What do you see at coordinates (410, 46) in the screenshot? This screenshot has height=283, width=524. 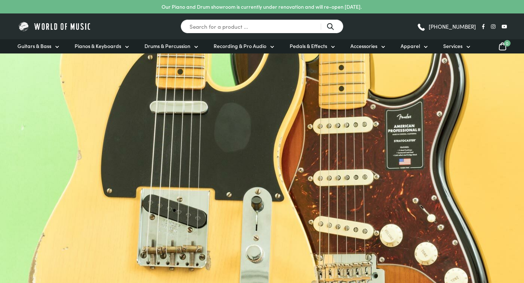 I see `span: Apparel` at bounding box center [410, 46].